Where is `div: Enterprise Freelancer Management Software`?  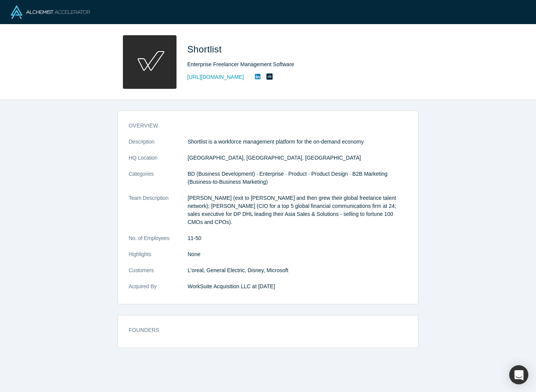
div: Enterprise Freelancer Management Software is located at coordinates (294, 64).